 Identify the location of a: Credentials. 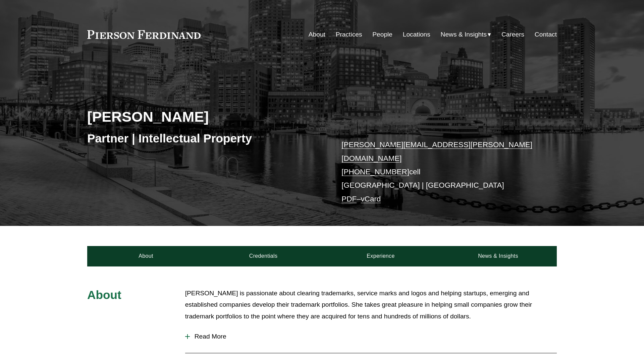
(263, 256).